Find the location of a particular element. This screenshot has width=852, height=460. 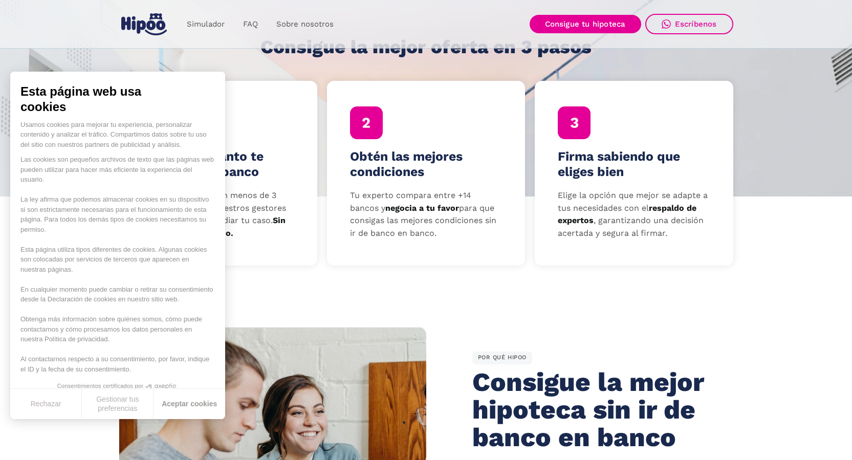

h1: Consigue la mejor oferta en 3 pasos is located at coordinates (426, 47).